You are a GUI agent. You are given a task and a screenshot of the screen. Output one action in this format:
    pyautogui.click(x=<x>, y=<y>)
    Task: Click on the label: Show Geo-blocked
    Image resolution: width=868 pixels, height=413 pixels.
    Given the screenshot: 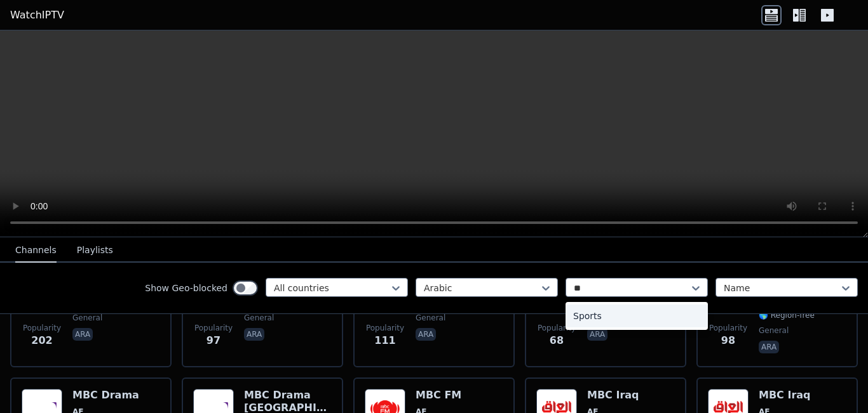 What is the action you would take?
    pyautogui.click(x=186, y=288)
    